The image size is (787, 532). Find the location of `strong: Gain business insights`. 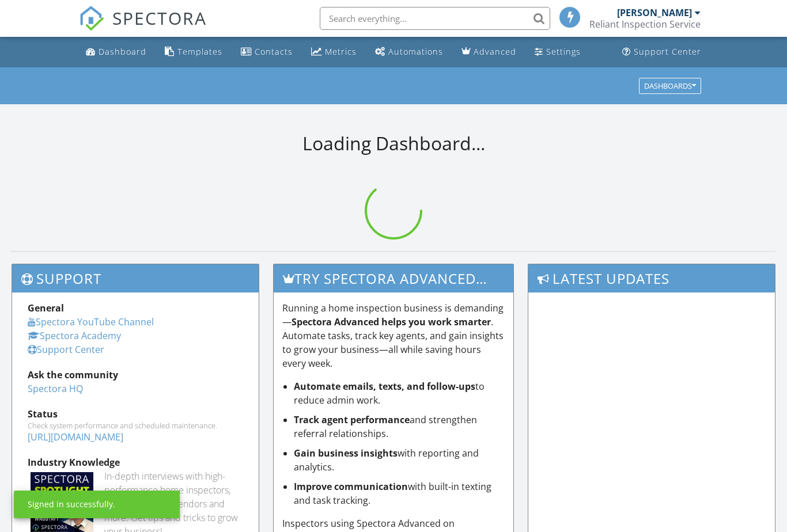

strong: Gain business insights is located at coordinates (345, 453).